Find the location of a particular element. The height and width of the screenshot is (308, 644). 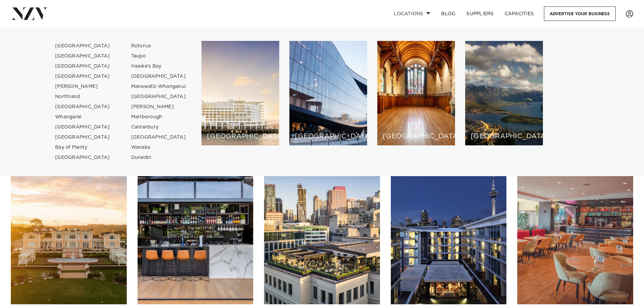

a: Capacities is located at coordinates (519, 14).